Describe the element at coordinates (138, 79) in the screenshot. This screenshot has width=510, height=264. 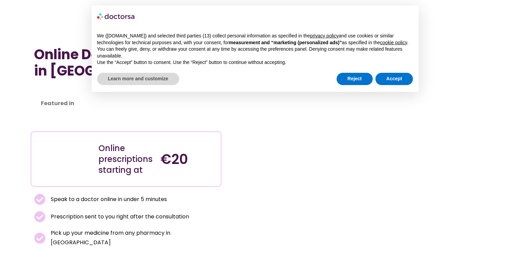
I see `button: Learn more and customize` at that location.